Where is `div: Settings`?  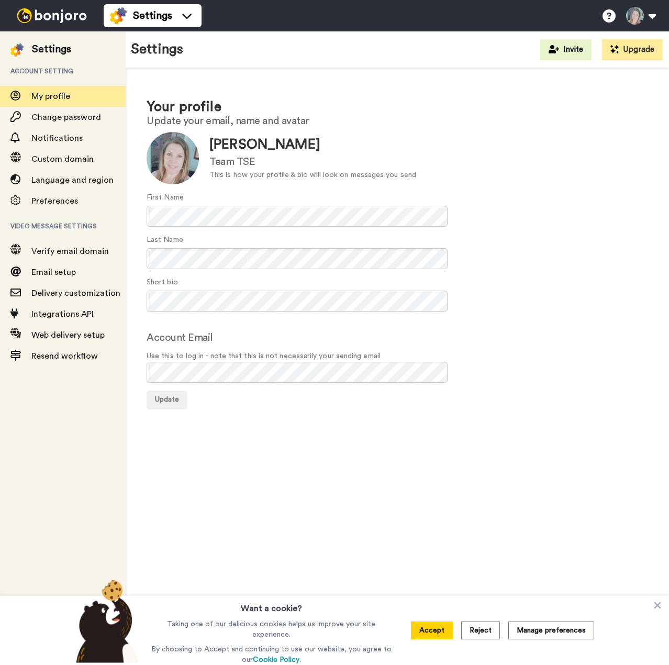
div: Settings is located at coordinates (51, 49).